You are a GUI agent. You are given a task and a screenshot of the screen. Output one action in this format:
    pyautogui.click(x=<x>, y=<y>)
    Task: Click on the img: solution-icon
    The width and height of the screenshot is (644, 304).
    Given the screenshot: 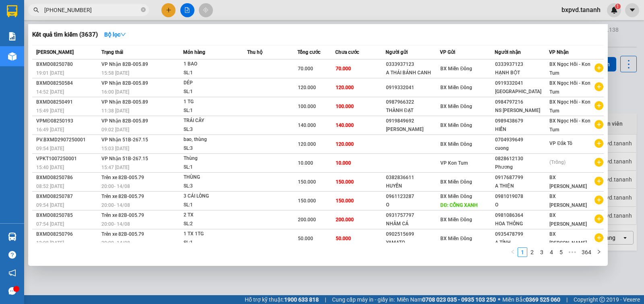 What is the action you would take?
    pyautogui.click(x=12, y=36)
    